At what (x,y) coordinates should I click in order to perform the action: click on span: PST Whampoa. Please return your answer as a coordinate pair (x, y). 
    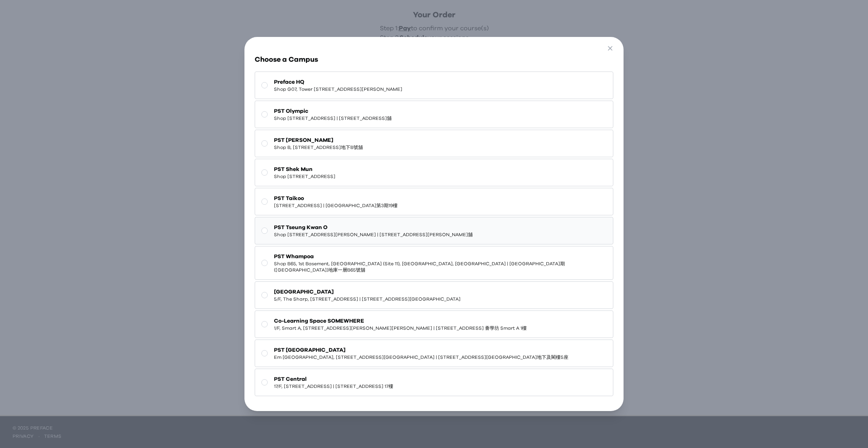
    Looking at the image, I should click on (440, 257).